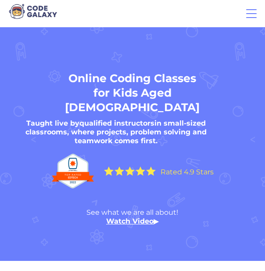 This screenshot has height=271, width=265. I want to click on div: See what we are all about! ‍ ▶, so click(133, 217).